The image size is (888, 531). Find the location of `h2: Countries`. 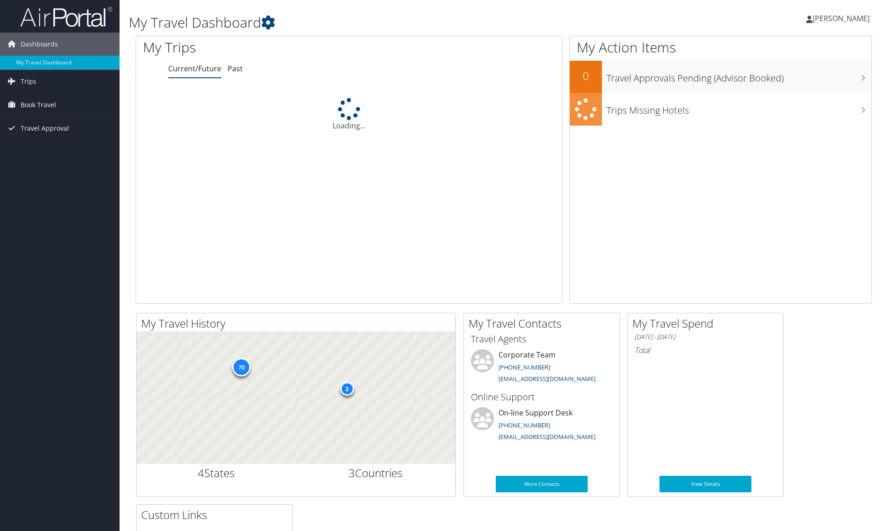

h2: Countries is located at coordinates (376, 473).